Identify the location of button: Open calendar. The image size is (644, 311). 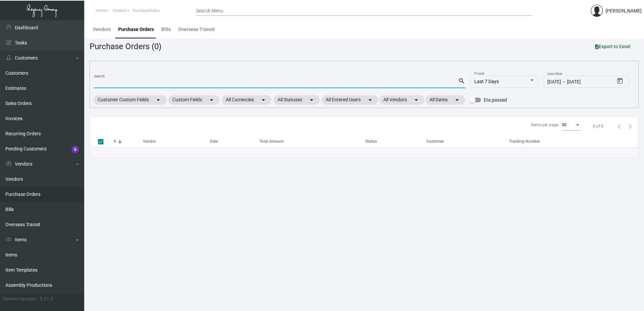
(620, 81).